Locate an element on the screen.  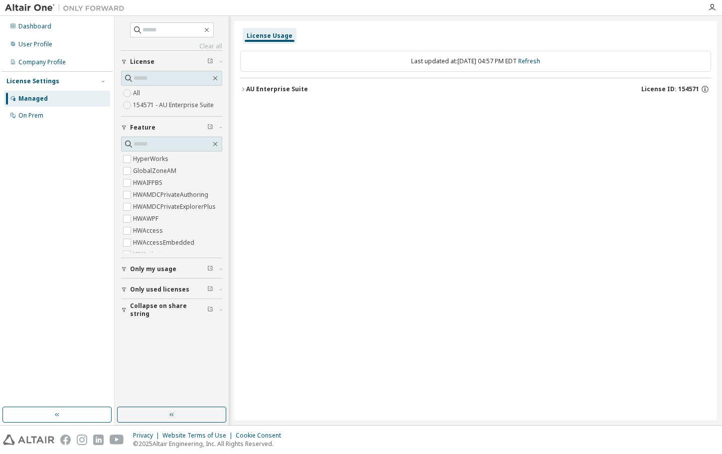
label: HWAccessEmbedded is located at coordinates (164, 243).